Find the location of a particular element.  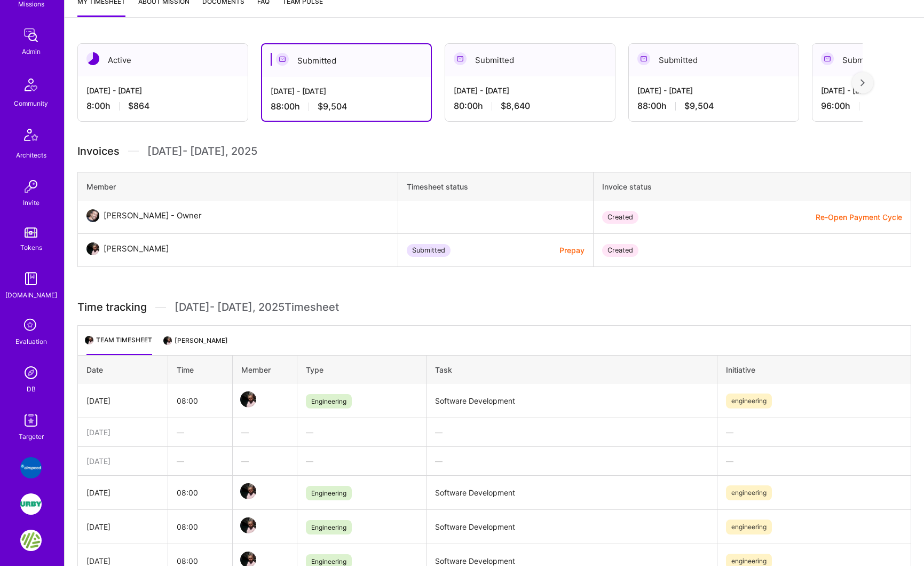

th: Initiative is located at coordinates (813, 370).